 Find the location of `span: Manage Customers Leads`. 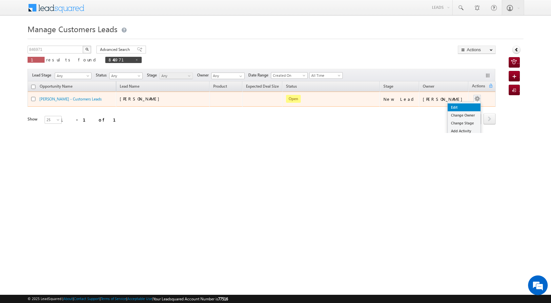

span: Manage Customers Leads is located at coordinates (73, 29).